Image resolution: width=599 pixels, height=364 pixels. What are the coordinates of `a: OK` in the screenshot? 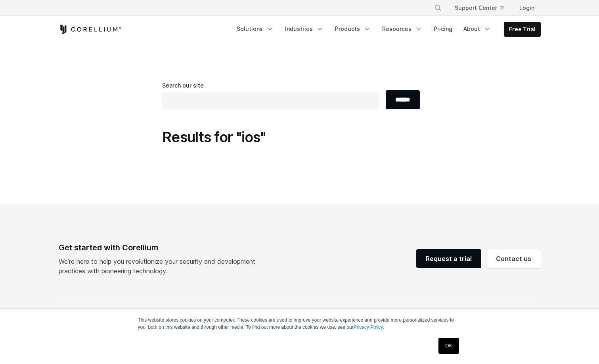 It's located at (448, 346).